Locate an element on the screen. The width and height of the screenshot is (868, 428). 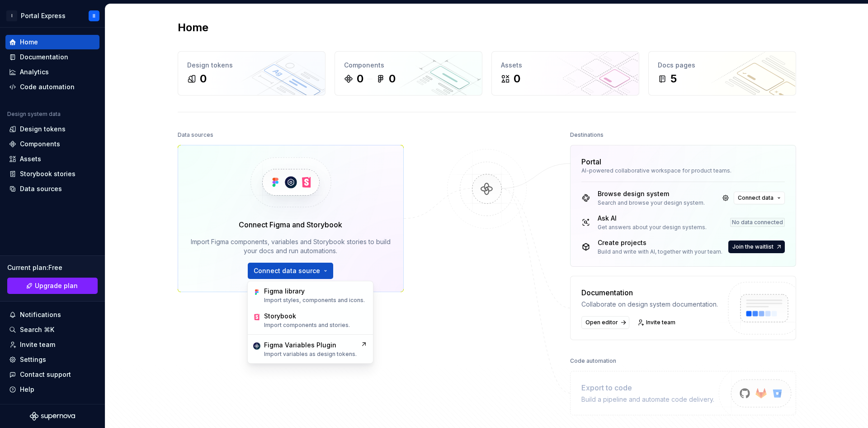
div: Home is located at coordinates (29, 42).